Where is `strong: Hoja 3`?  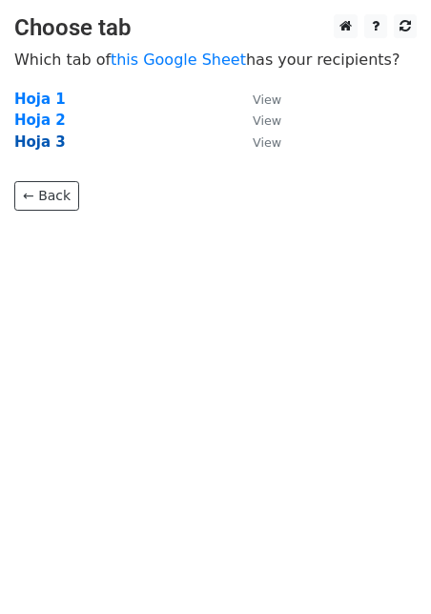
strong: Hoja 3 is located at coordinates (40, 142).